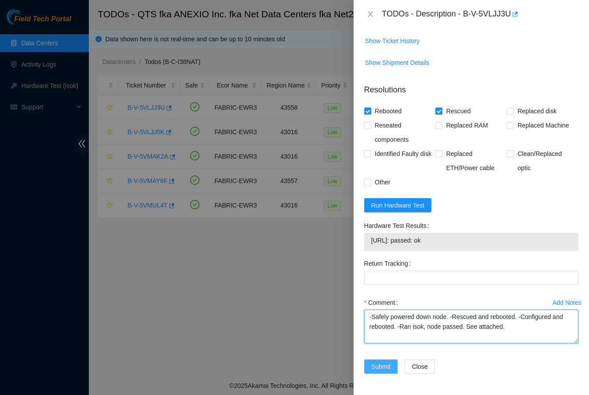 Image resolution: width=589 pixels, height=395 pixels. What do you see at coordinates (403, 154) in the screenshot?
I see `span: Identified Faulty disk` at bounding box center [403, 154].